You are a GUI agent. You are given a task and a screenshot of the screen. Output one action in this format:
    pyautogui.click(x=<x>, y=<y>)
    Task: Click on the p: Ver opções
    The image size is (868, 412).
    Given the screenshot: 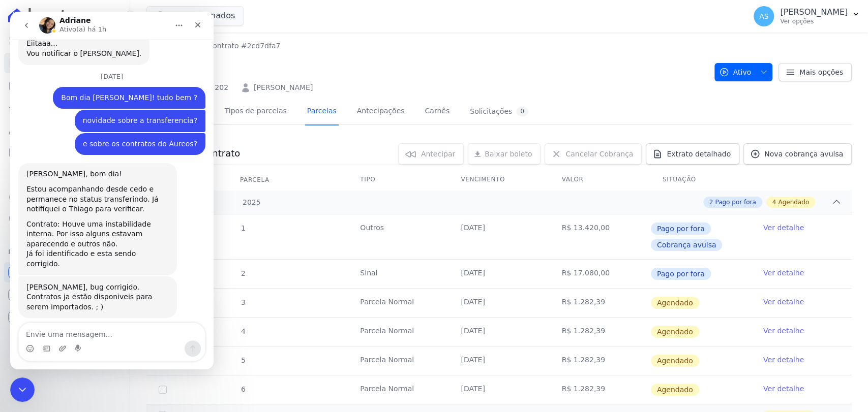 What is the action you would take?
    pyautogui.click(x=814, y=21)
    